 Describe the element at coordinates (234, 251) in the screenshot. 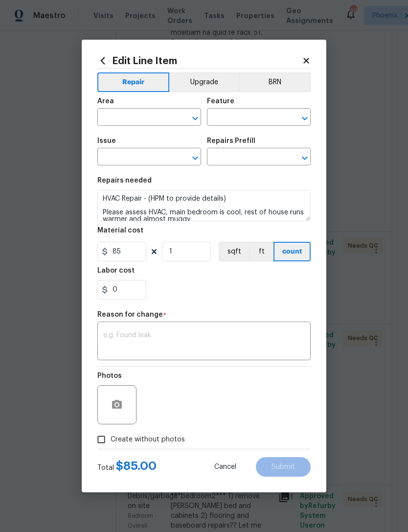

I see `button: sqft` at that location.